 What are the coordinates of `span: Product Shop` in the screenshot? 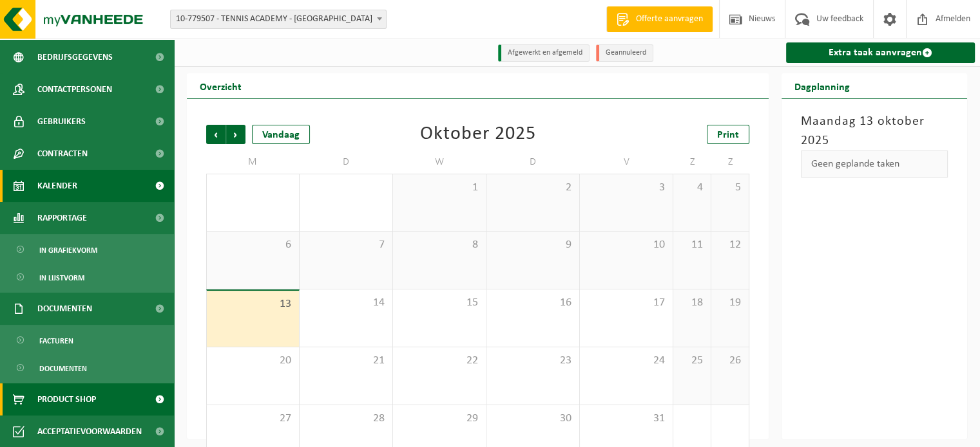 It's located at (66, 399).